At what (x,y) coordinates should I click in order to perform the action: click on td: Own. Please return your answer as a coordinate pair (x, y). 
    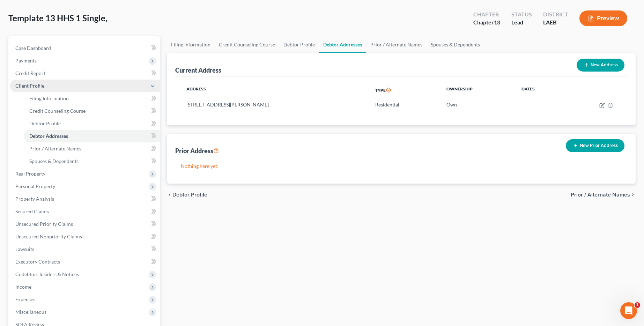
    Looking at the image, I should click on (479, 105).